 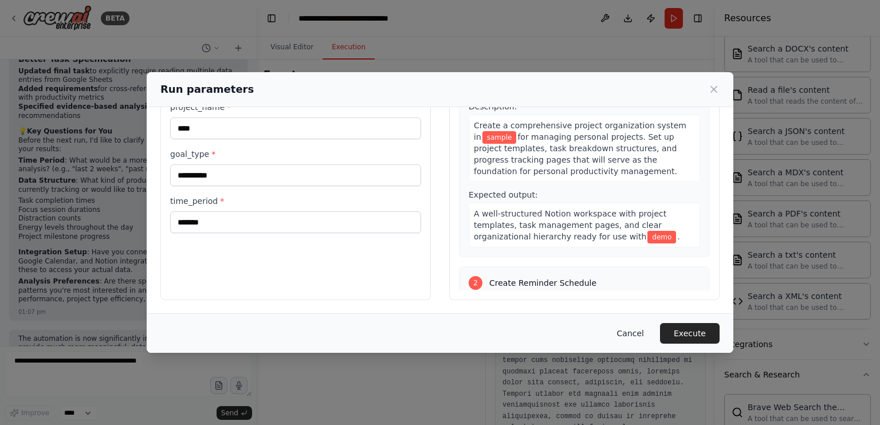 What do you see at coordinates (500, 138) in the screenshot?
I see `span: Variable: workspace` at bounding box center [500, 138].